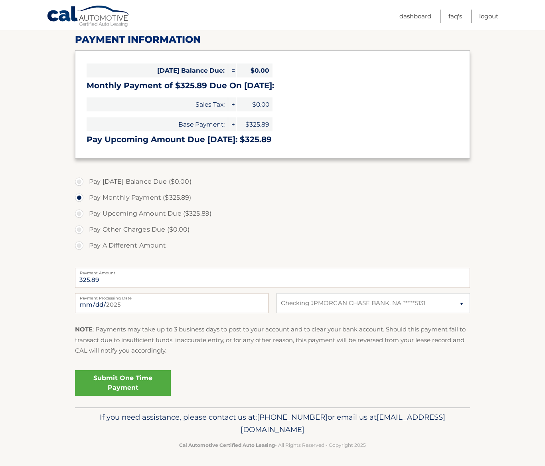 This screenshot has height=466, width=545. I want to click on a: Dashboard, so click(415, 16).